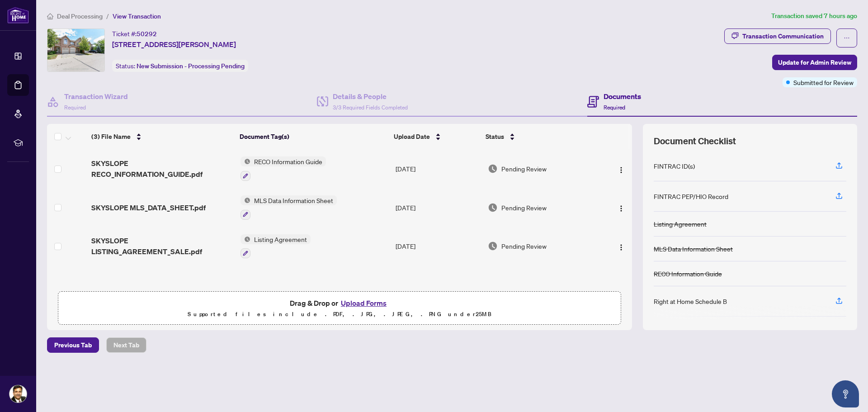  I want to click on th: (3) File Name, so click(162, 136).